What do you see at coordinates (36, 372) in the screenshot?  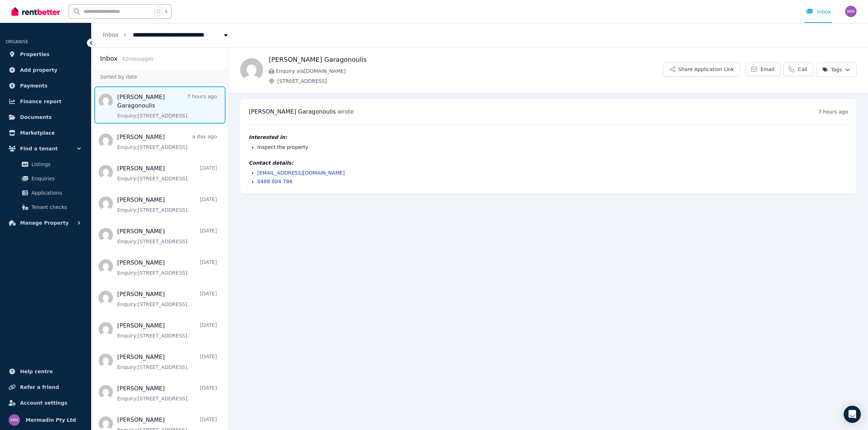 I see `span: Help centre` at bounding box center [36, 372].